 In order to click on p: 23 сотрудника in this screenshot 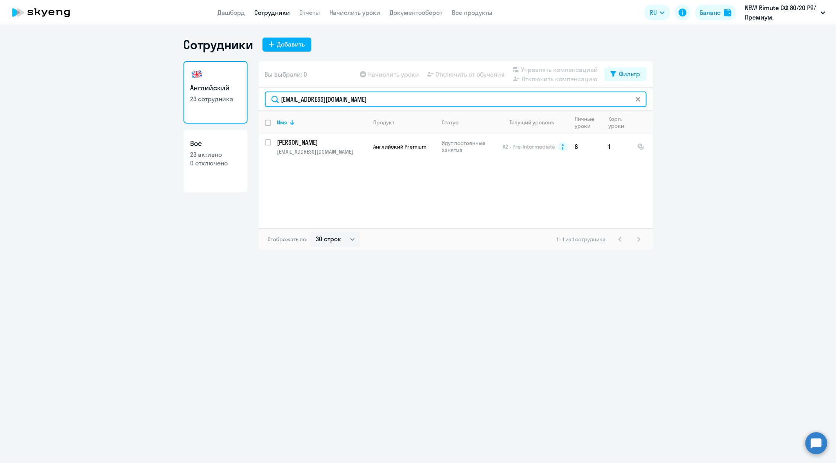, I will do `click(215, 99)`.